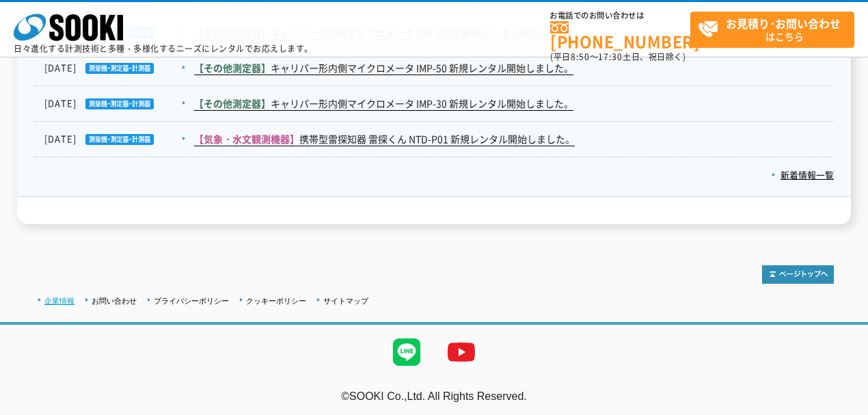 The width and height of the screenshot is (868, 415). I want to click on img: LINE, so click(407, 352).